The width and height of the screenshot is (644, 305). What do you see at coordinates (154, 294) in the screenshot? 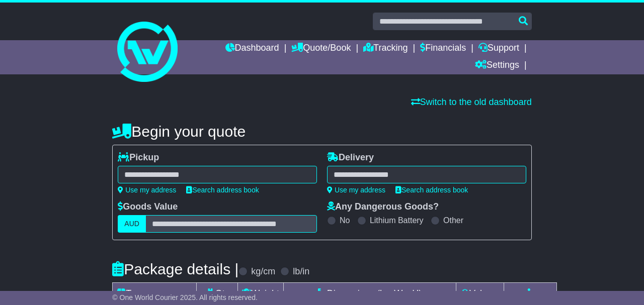
I see `td: Type` at bounding box center [154, 294].